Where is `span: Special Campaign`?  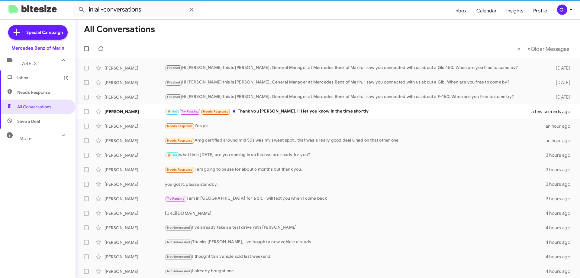
span: Special Campaign is located at coordinates (44, 32).